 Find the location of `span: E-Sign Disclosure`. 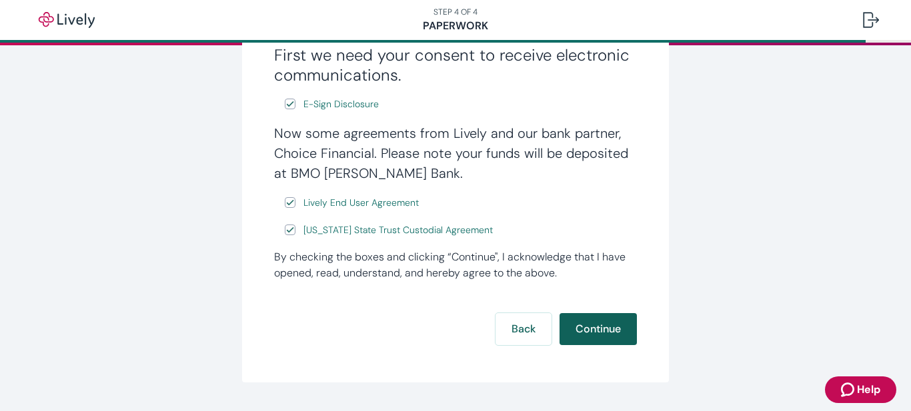

span: E-Sign Disclosure is located at coordinates (341, 104).